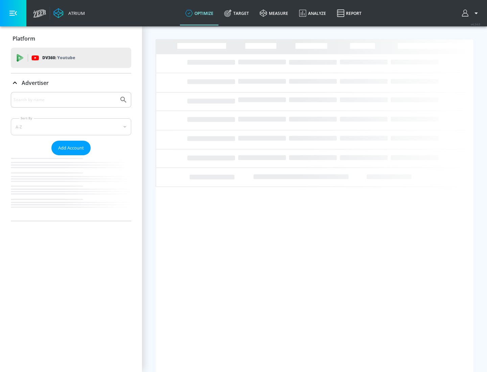 This screenshot has height=372, width=487. Describe the element at coordinates (71, 188) in the screenshot. I see `nav: list of Advertiser` at that location.